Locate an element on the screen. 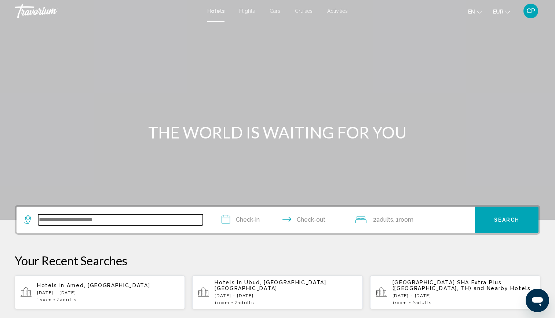 The image size is (555, 318). a: Hotels is located at coordinates (216, 11).